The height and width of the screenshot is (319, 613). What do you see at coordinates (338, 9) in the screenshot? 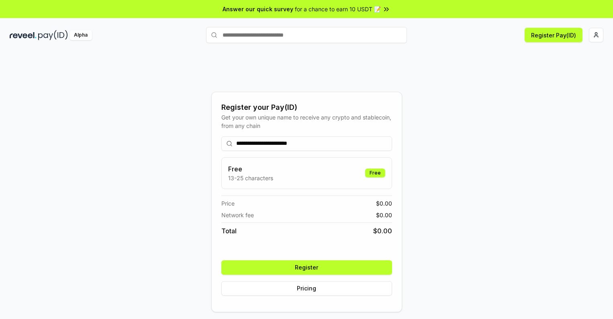
I see `span: for a chance to earn 10 USDT 📝` at bounding box center [338, 9].